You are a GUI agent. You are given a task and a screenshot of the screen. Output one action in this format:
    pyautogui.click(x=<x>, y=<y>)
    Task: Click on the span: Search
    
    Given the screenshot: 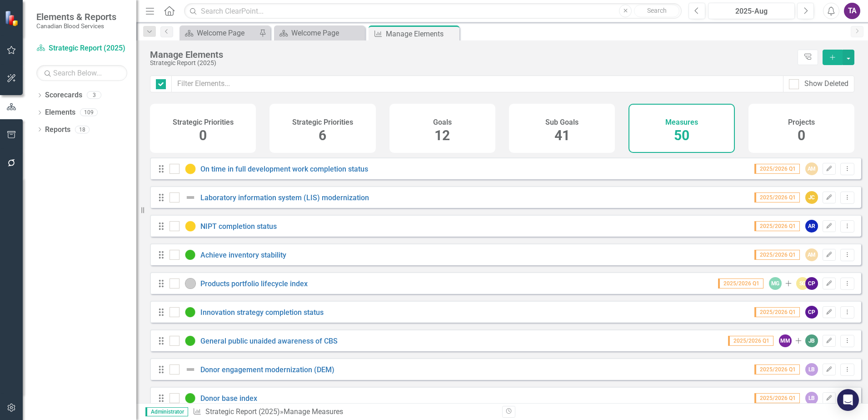 What is the action you would take?
    pyautogui.click(x=657, y=11)
    